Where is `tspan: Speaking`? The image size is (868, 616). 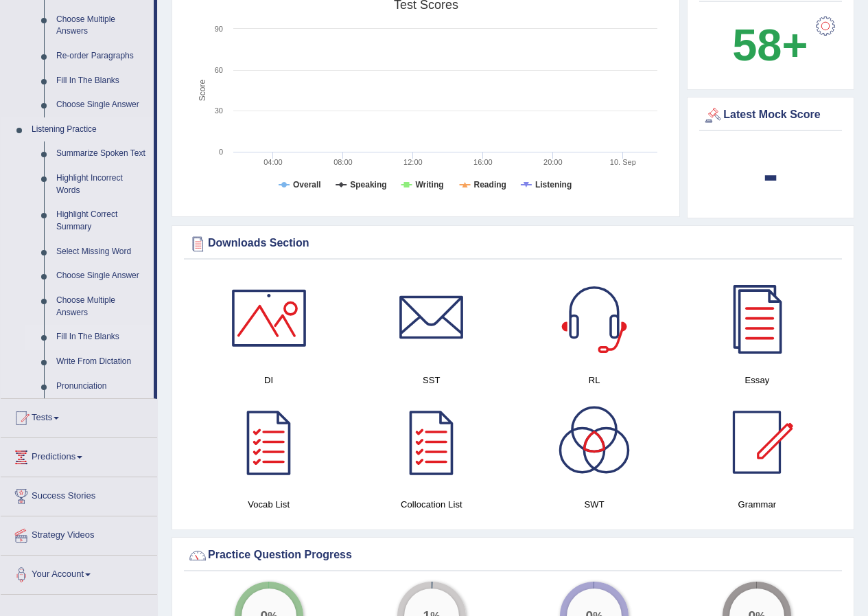
tspan: Speaking is located at coordinates (368, 185).